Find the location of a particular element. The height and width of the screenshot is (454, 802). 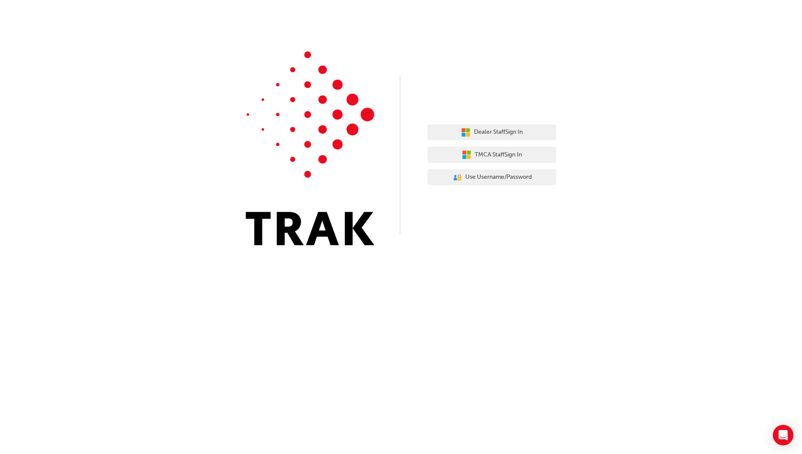

span: TMCA Staff Sign In is located at coordinates (498, 155).